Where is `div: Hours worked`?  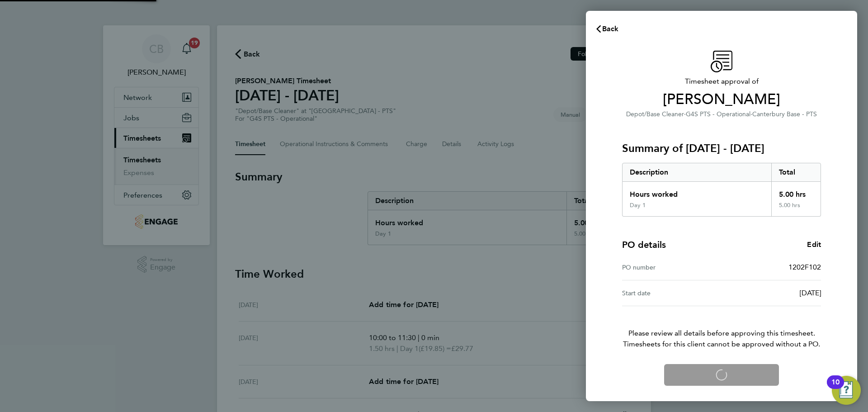 div: Hours worked is located at coordinates (696, 192).